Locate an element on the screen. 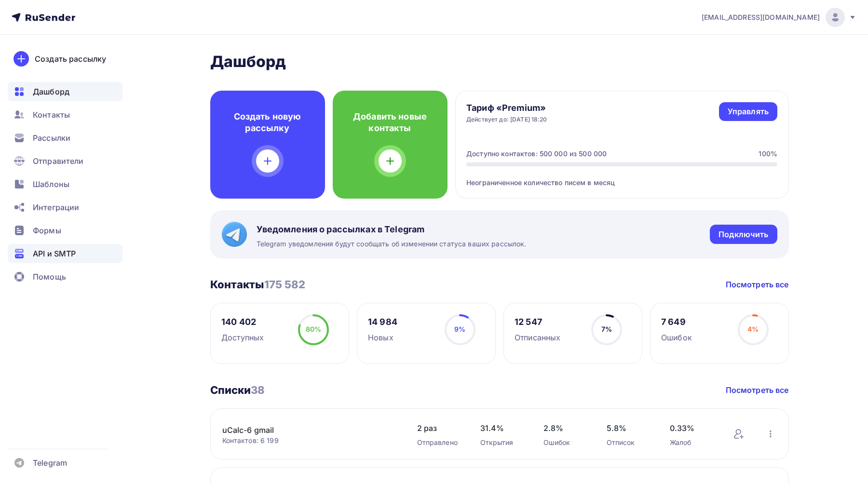 This screenshot has height=484, width=868. div: Доступных is located at coordinates (242, 338).